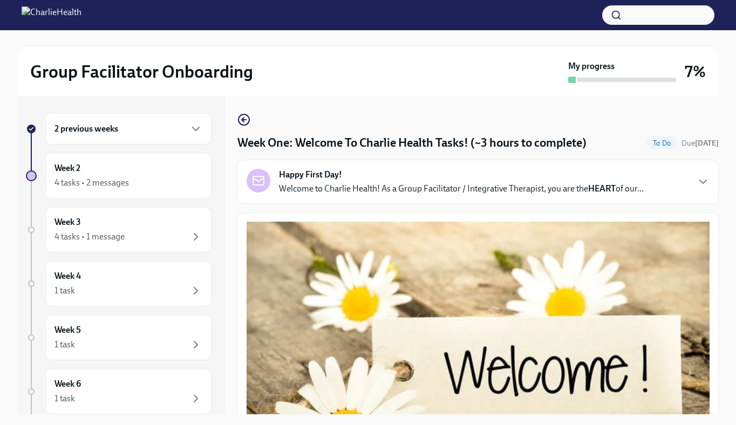 This screenshot has height=425, width=736. What do you see at coordinates (700, 143) in the screenshot?
I see `span: Due` at bounding box center [700, 143].